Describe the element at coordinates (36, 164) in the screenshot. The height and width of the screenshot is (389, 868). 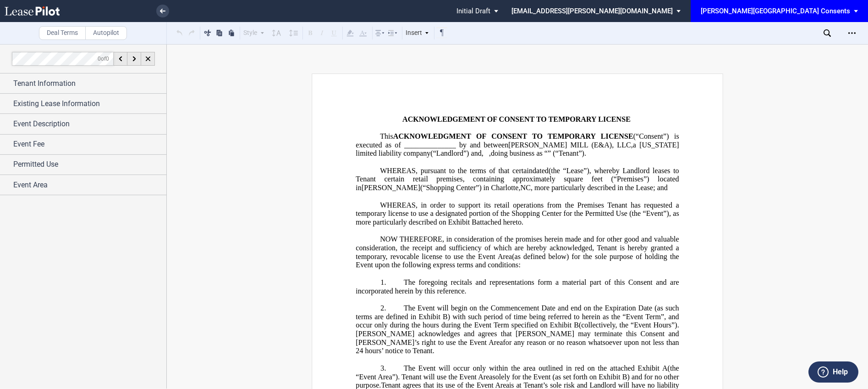
I see `span: Permitted Use` at that location.